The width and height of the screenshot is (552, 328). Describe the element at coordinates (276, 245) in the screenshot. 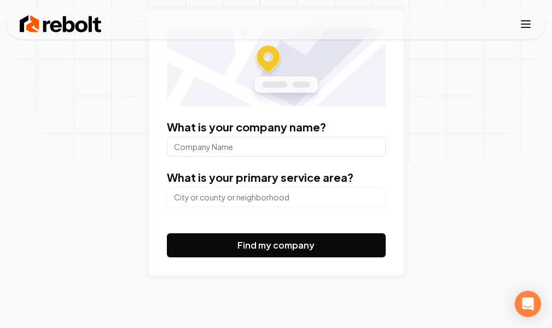

I see `button: Find my company` at that location.